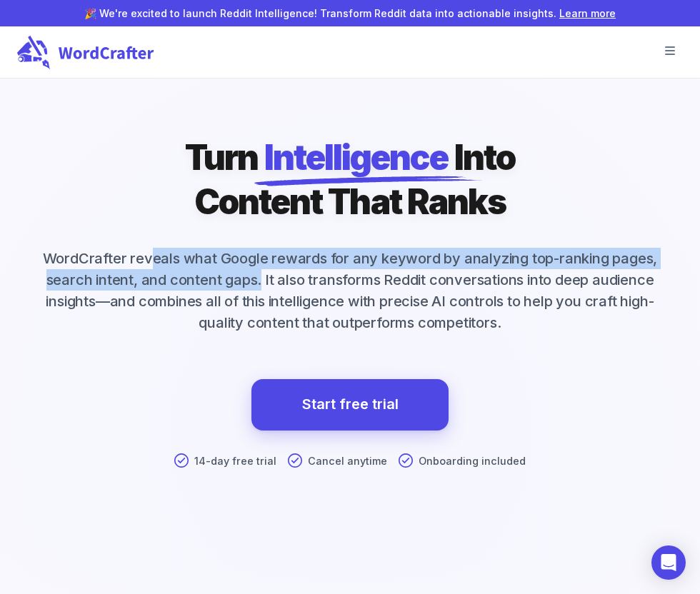 This screenshot has height=594, width=700. What do you see at coordinates (587, 13) in the screenshot?
I see `a: Learn more` at bounding box center [587, 13].